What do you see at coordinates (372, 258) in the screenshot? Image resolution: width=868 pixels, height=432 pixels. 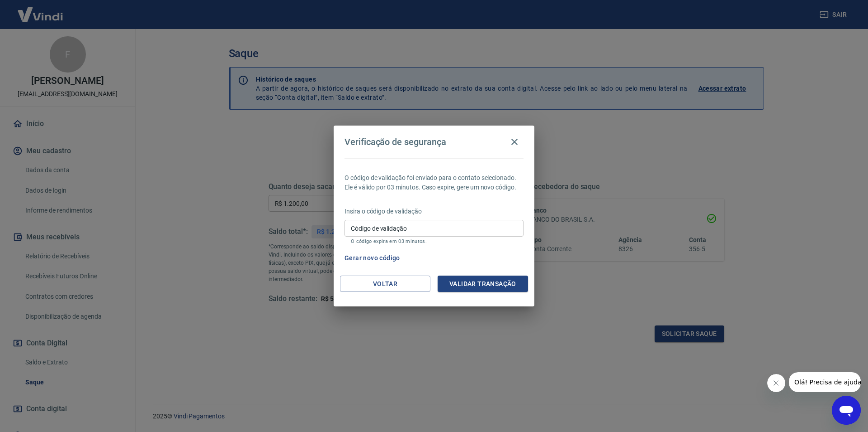 I see `button: Gerar novo código` at bounding box center [372, 258].